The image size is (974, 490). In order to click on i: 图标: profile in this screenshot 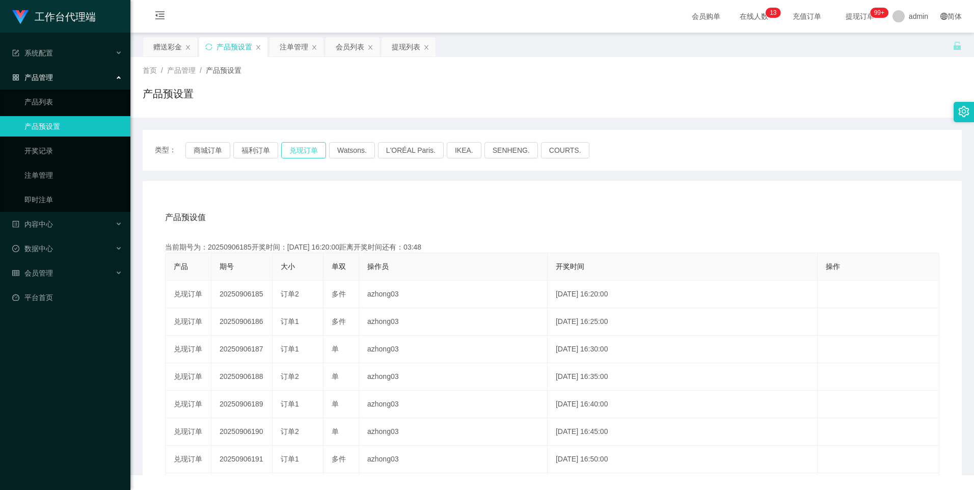, I will do `click(16, 224)`.